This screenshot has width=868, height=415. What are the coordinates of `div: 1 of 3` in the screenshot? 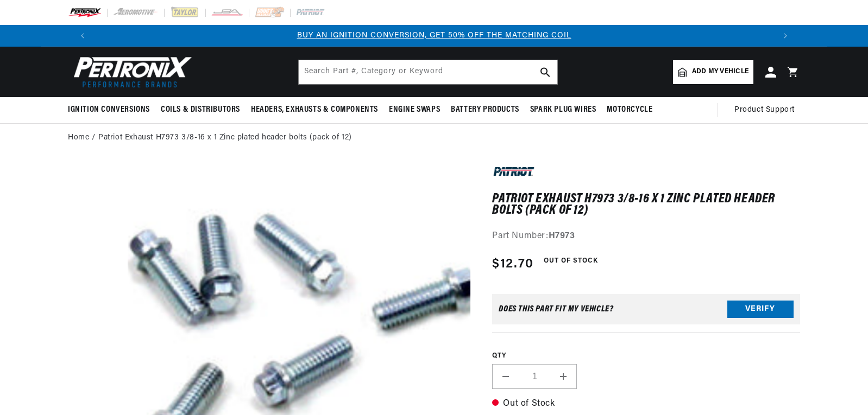 It's located at (434, 36).